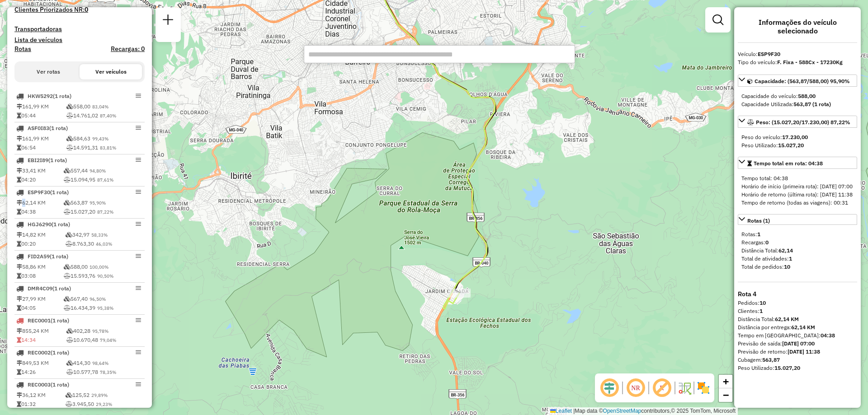 The width and height of the screenshot is (868, 415). I want to click on td: 27,99 KM, so click(40, 299).